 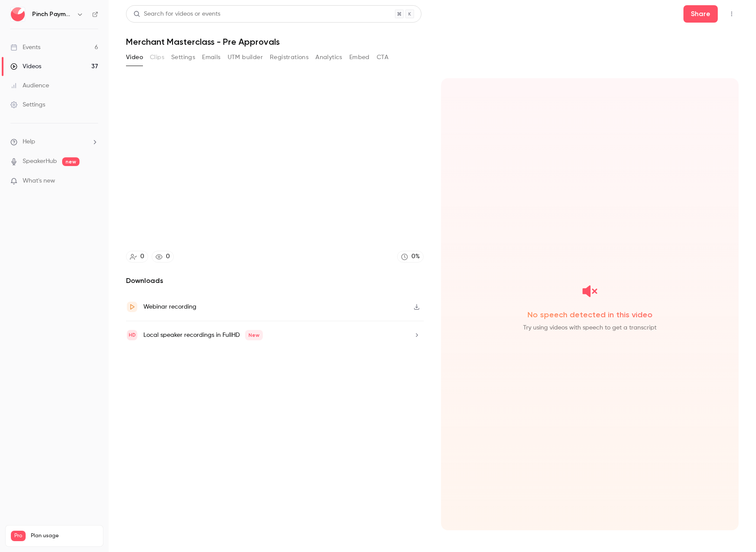 What do you see at coordinates (28, 104) in the screenshot?
I see `div: Settings` at bounding box center [28, 104].